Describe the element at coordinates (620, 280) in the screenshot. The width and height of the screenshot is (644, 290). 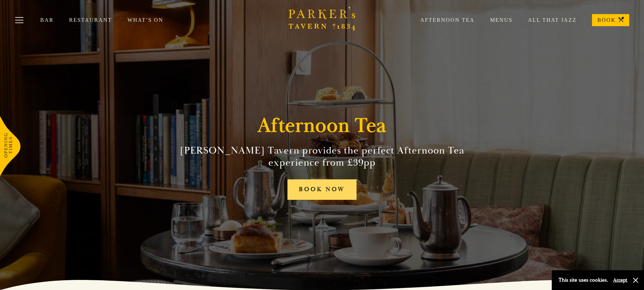
I see `button: Accept` at that location.